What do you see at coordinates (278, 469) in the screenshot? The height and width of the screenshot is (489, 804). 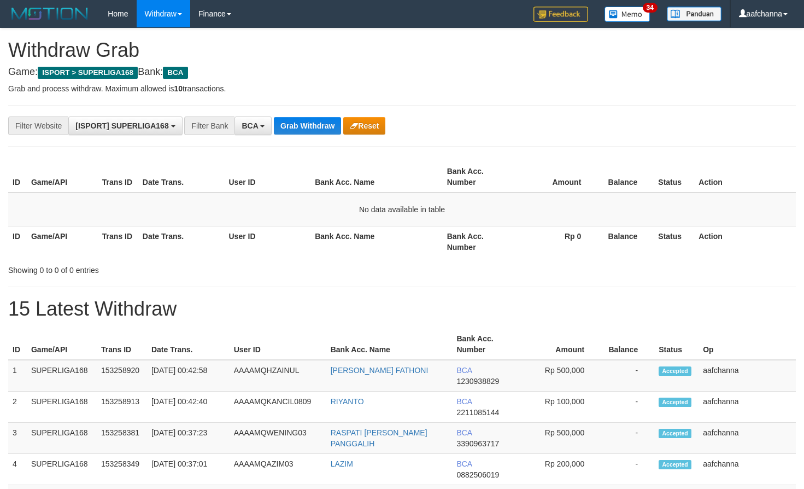 I see `td: AAAAMQAZIM03` at bounding box center [278, 469].